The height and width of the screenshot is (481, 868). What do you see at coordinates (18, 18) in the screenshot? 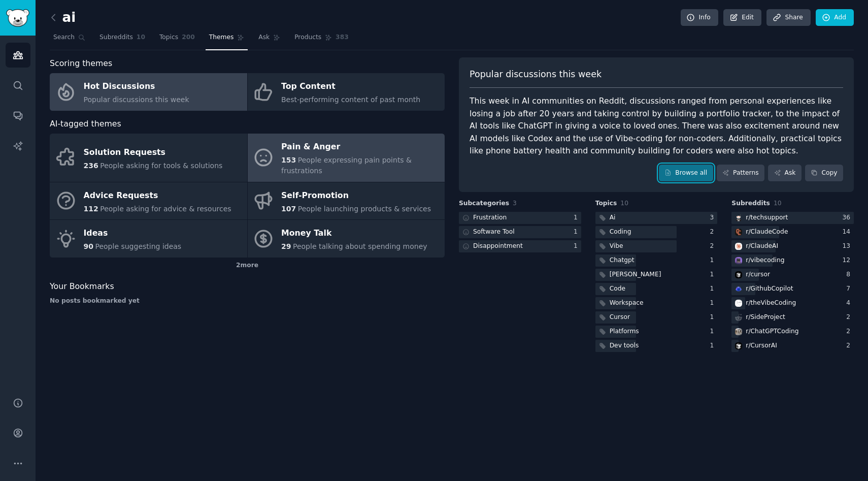
I see `img: GummySearch logo` at bounding box center [18, 18].